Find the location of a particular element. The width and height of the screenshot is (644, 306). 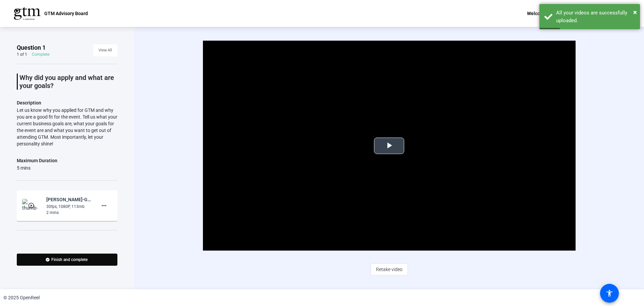

span: Retake video is located at coordinates (389, 269).